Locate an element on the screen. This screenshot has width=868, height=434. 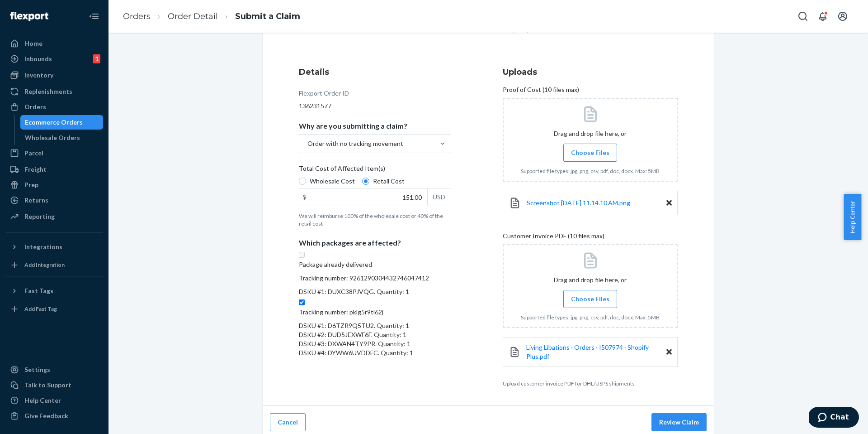
a: Returns is located at coordinates (55, 200).